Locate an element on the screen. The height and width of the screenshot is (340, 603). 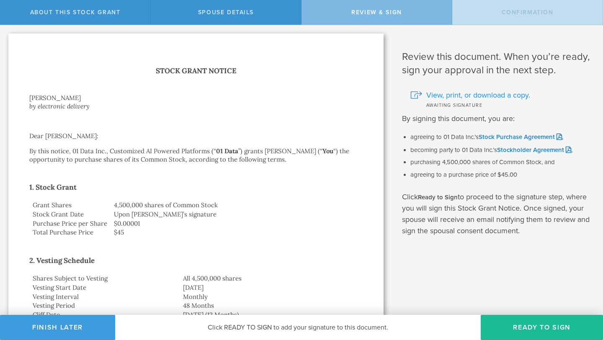
td: Total Purchase Price is located at coordinates (70, 233).